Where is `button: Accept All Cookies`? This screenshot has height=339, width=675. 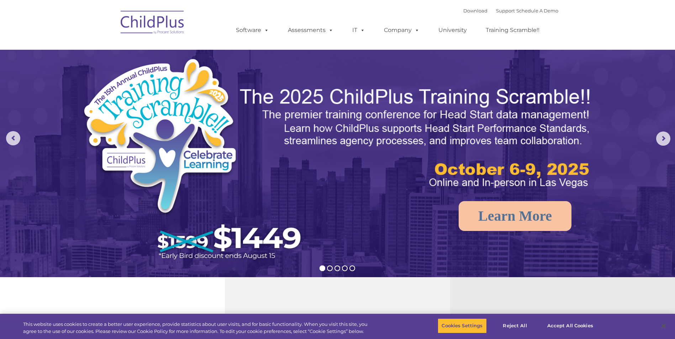
button: Accept All Cookies is located at coordinates (570, 326).